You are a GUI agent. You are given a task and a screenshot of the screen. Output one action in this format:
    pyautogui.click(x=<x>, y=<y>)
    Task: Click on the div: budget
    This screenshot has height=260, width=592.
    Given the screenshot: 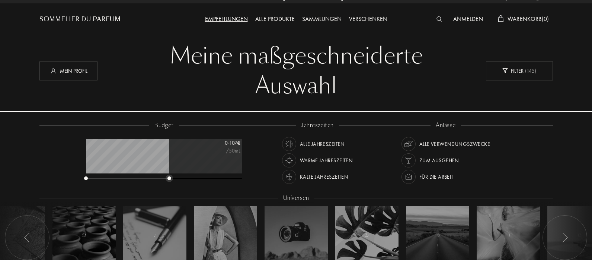 What is the action you would take?
    pyautogui.click(x=164, y=125)
    